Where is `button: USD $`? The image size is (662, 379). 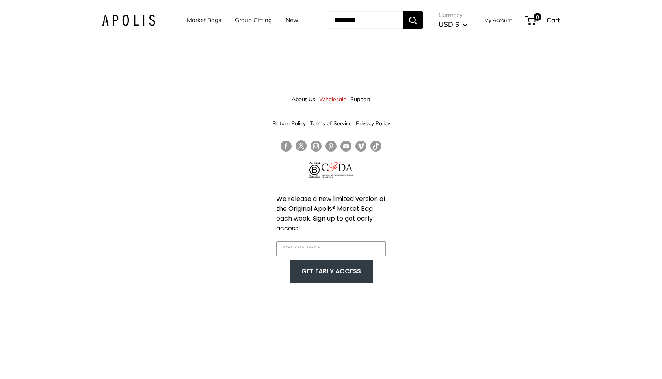
button: USD $ is located at coordinates (453, 24).